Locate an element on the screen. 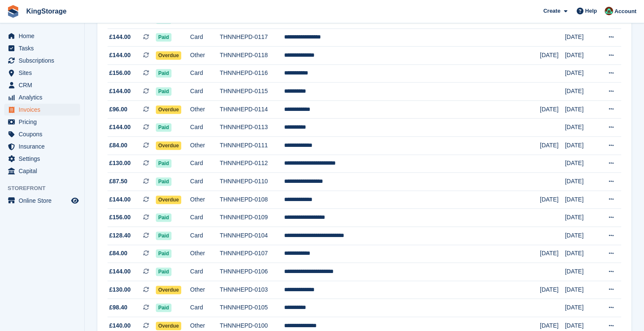  span: Insurance is located at coordinates (44, 147).